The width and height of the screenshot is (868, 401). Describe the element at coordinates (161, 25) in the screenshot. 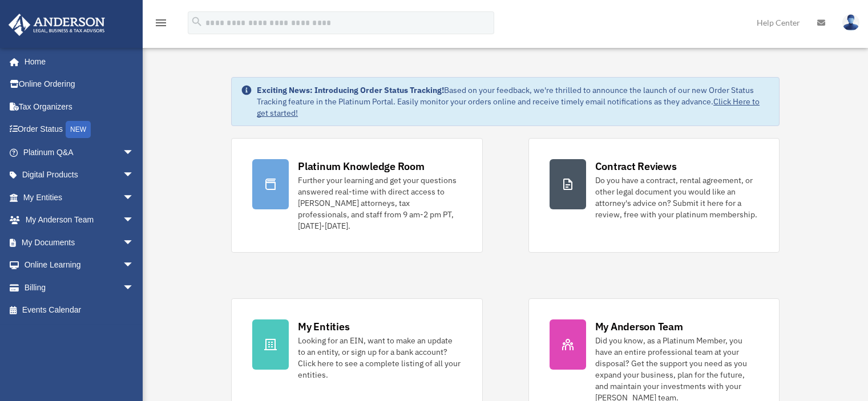

I see `a: menu` at that location.